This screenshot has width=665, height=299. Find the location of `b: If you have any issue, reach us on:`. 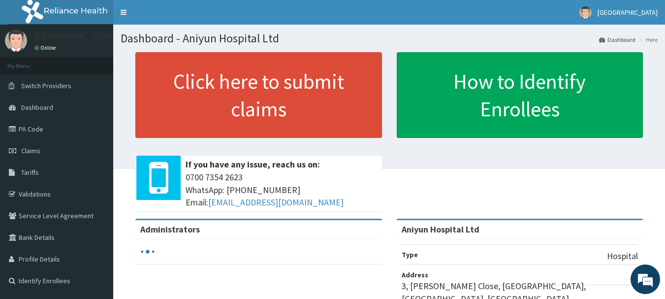

b: If you have any issue, reach us on: is located at coordinates (252, 164).